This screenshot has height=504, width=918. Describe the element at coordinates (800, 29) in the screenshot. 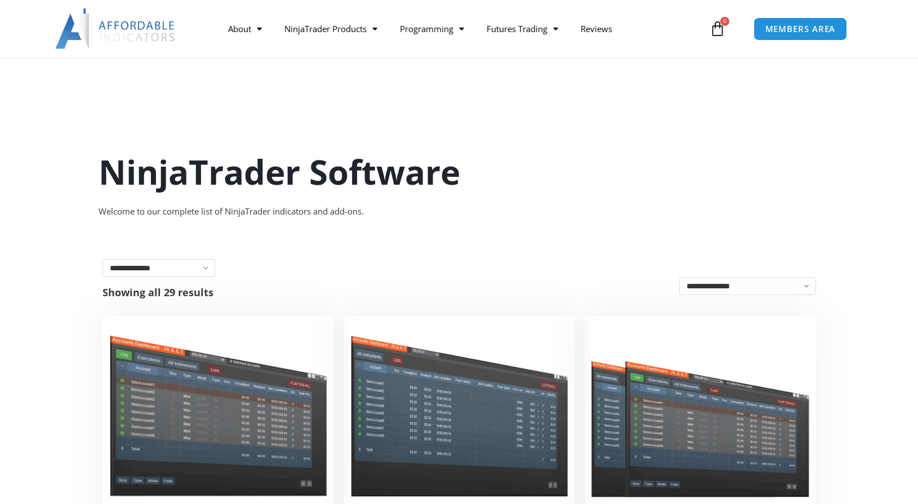

I see `span: MEMBERS AREA` at that location.